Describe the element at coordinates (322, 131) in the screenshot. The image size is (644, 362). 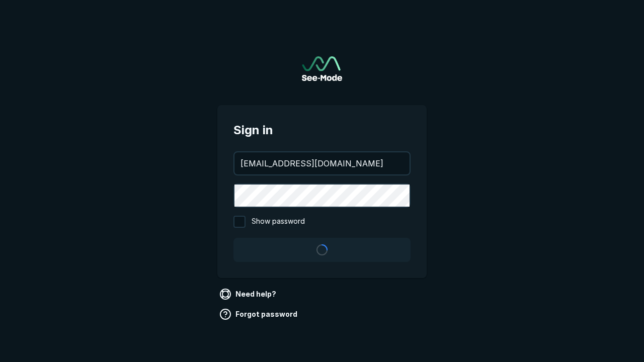
I see `span: Sign in` at that location.